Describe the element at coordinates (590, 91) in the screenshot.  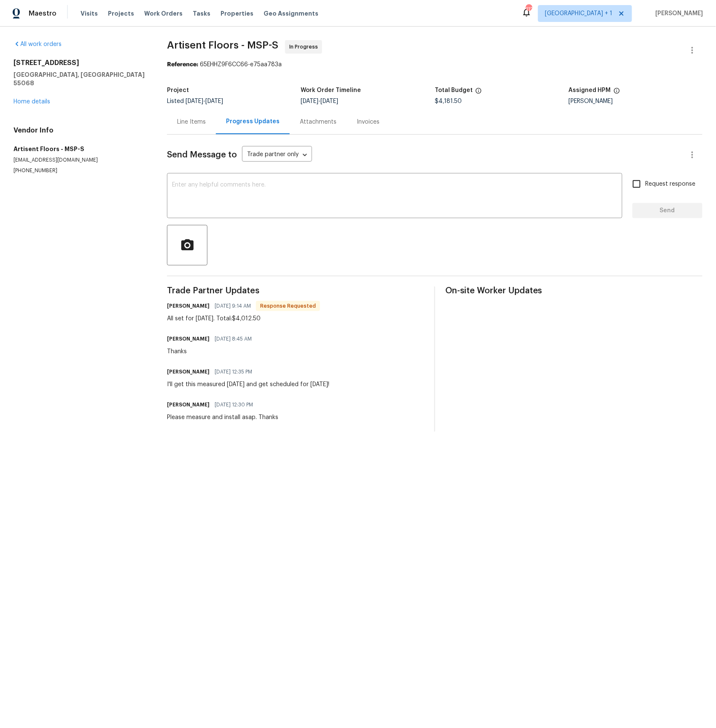
I see `h5: Assigned HPM` at that location.